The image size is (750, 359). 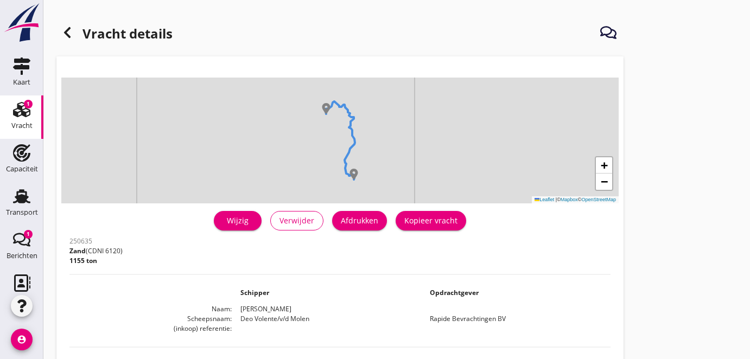 What do you see at coordinates (297, 220) in the screenshot?
I see `div: Verwijder` at bounding box center [297, 220].